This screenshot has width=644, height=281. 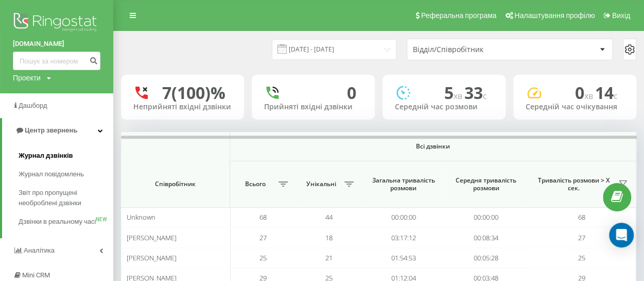 I want to click on span: Unknown, so click(x=141, y=217).